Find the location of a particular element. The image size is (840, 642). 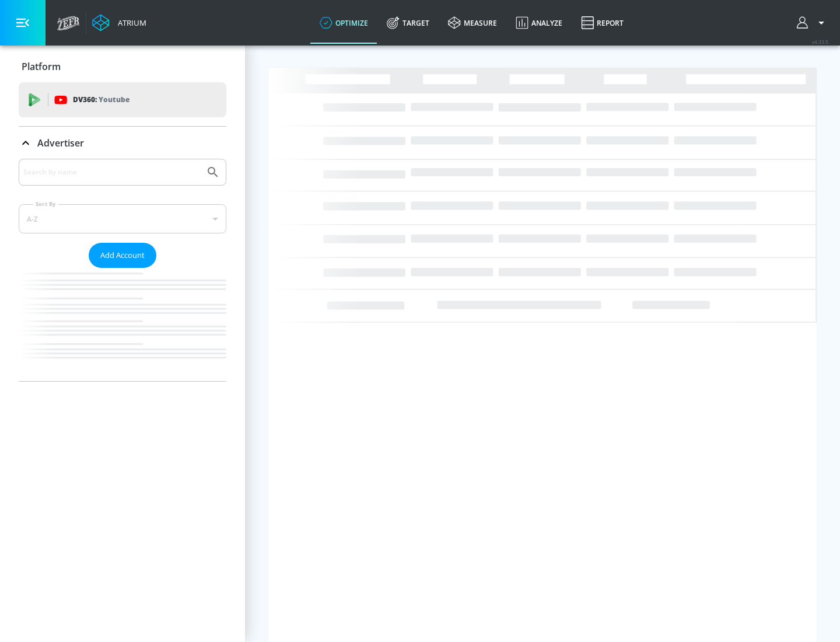

a: Analyze is located at coordinates (539, 23).